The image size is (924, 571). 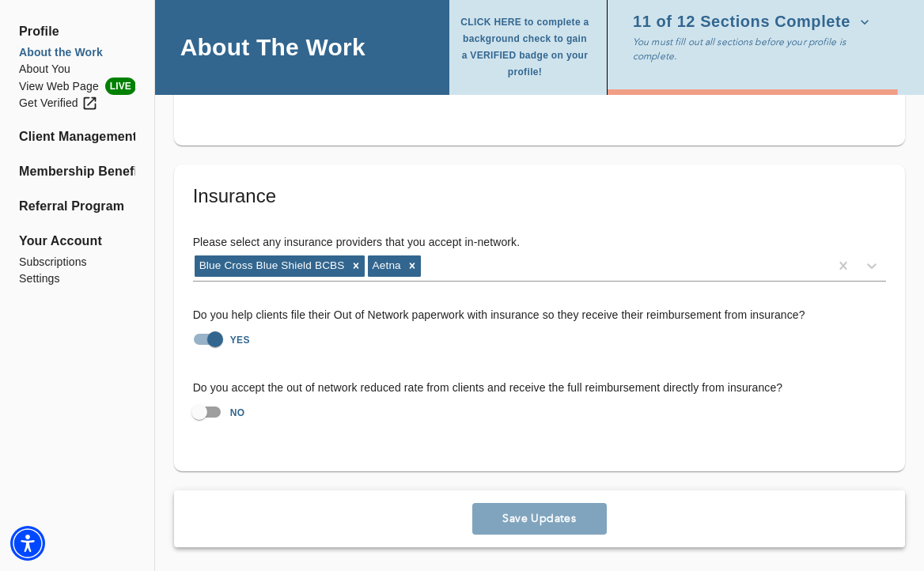 I want to click on button: 11 of 12 Sections Complete, so click(x=754, y=22).